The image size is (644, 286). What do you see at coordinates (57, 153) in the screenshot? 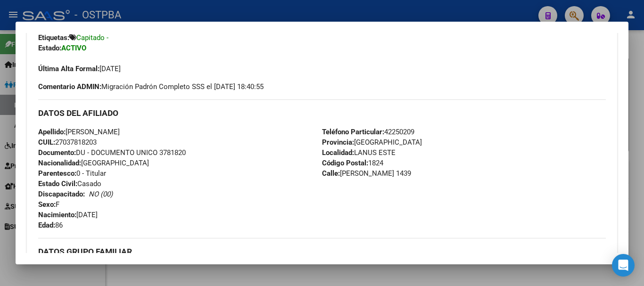
I see `strong: Documento:` at bounding box center [57, 153].